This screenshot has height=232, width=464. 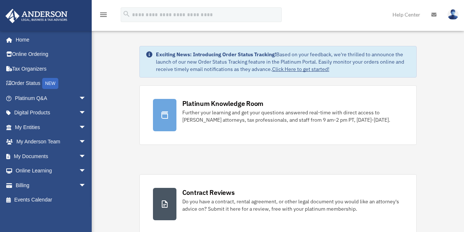 I want to click on i: menu, so click(x=104, y=15).